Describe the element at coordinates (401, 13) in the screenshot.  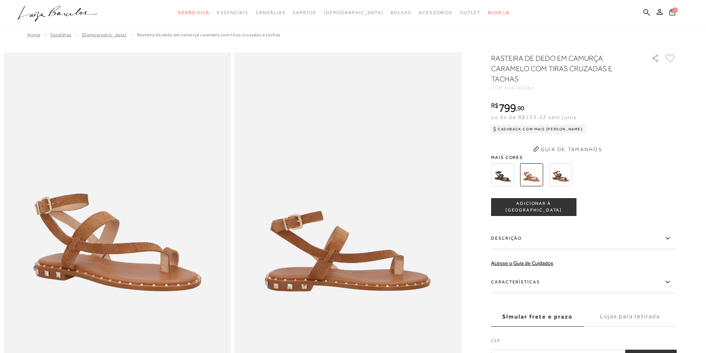
I see `span: Bolsas` at that location.